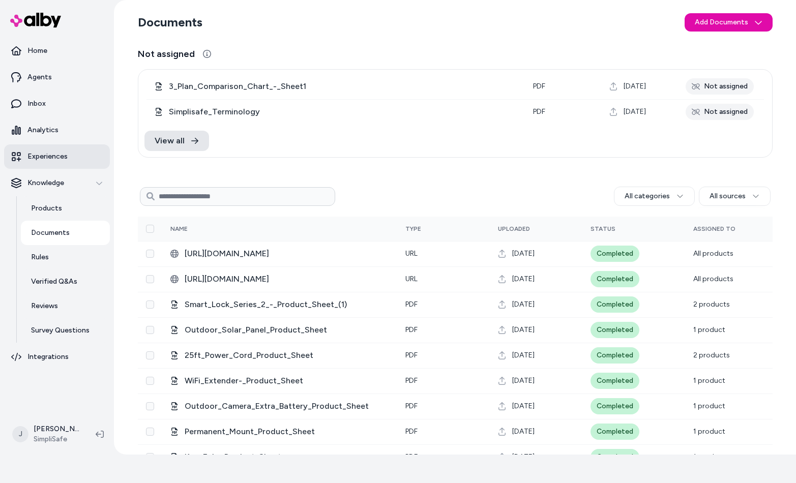 The image size is (796, 483). What do you see at coordinates (343, 86) in the screenshot?
I see `span: 3_Plan_Comparison_Chart_-_Sheet1` at bounding box center [343, 86].